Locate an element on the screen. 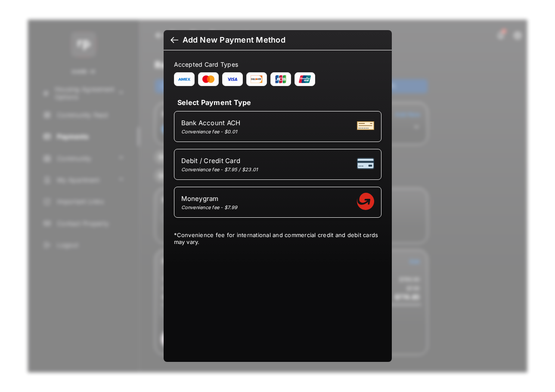 The height and width of the screenshot is (392, 555). div: Convenience fee - $7.95 / $23.01 is located at coordinates (220, 170).